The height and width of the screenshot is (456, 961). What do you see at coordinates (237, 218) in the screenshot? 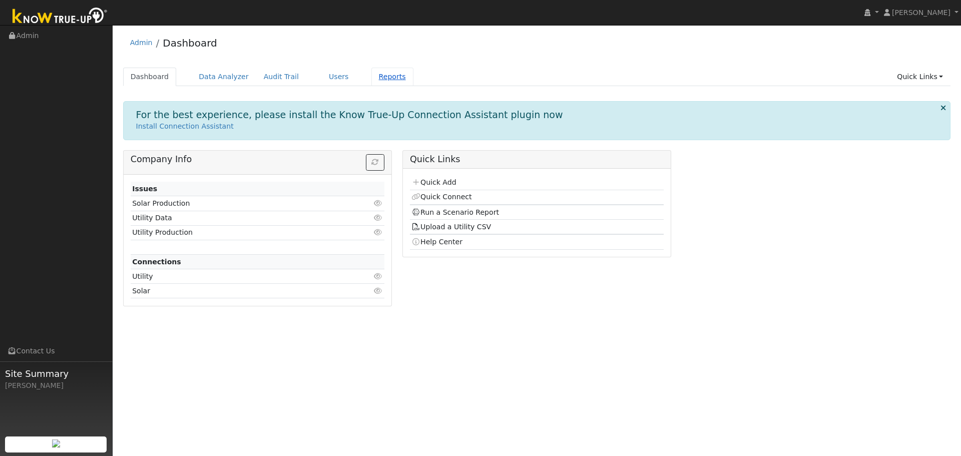
I see `td: Utility Data` at bounding box center [237, 218].